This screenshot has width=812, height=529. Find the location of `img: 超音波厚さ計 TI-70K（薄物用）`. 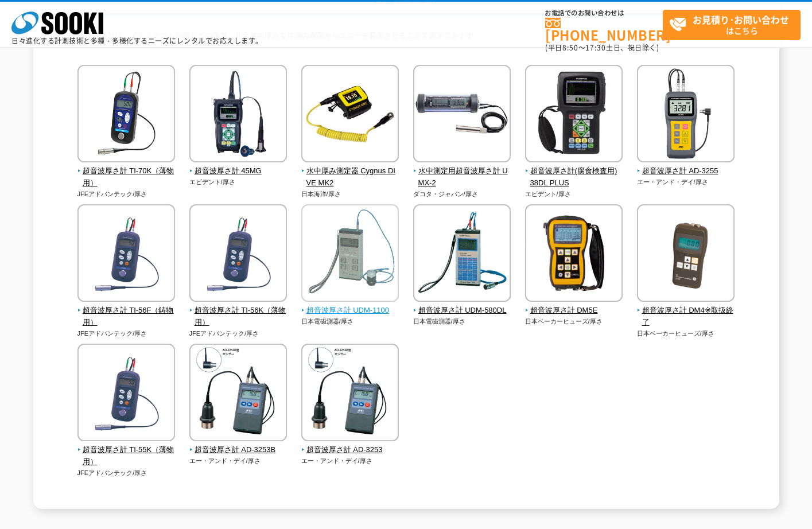

img: 超音波厚さ計 TI-70K（薄物用） is located at coordinates (126, 115).